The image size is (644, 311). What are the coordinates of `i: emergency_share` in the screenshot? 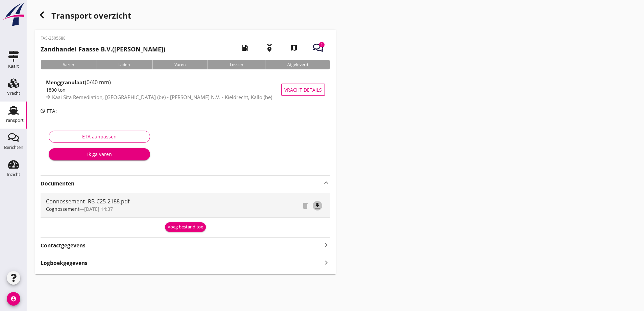 It's located at (269, 48).